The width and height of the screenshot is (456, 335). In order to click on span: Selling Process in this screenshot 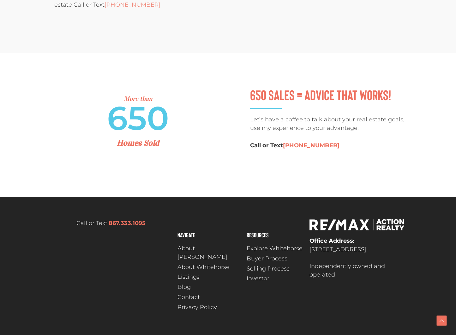, I will do `click(268, 268)`.